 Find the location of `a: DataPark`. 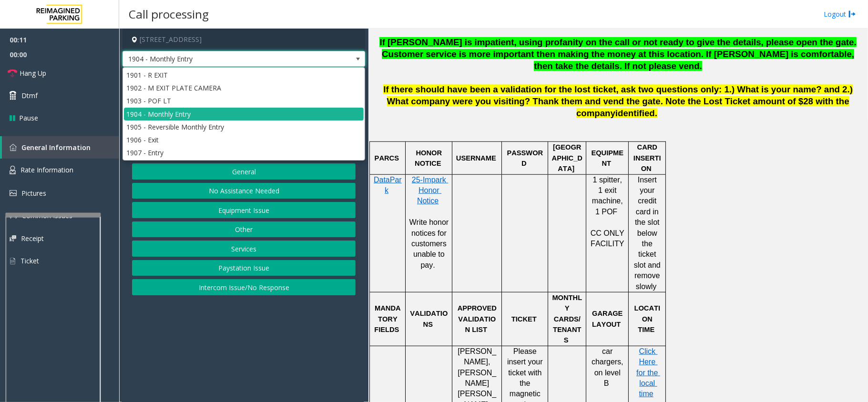

a: DataPark is located at coordinates (387, 186).